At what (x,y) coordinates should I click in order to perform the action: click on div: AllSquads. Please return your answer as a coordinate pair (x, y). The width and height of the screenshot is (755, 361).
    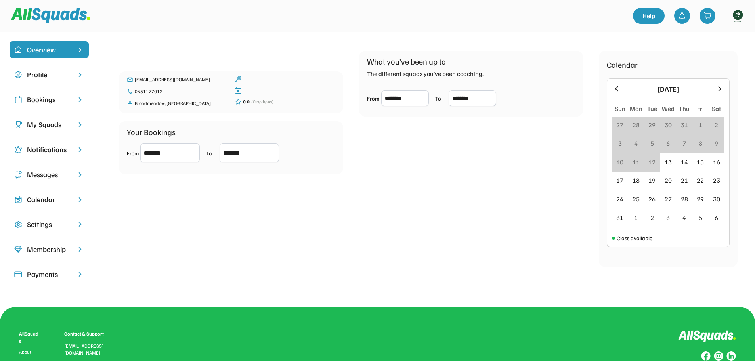
    Looking at the image, I should click on (30, 338).